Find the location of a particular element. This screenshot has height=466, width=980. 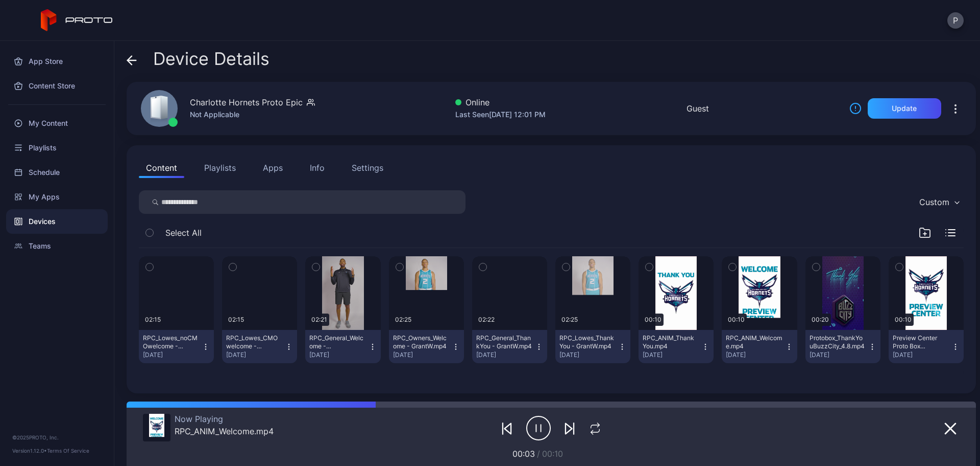

div: Info is located at coordinates (317, 167).